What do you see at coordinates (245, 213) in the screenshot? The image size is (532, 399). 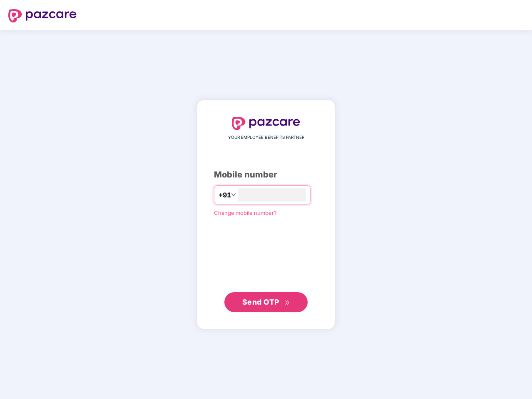 I see `span: Change mobile number?` at bounding box center [245, 213].